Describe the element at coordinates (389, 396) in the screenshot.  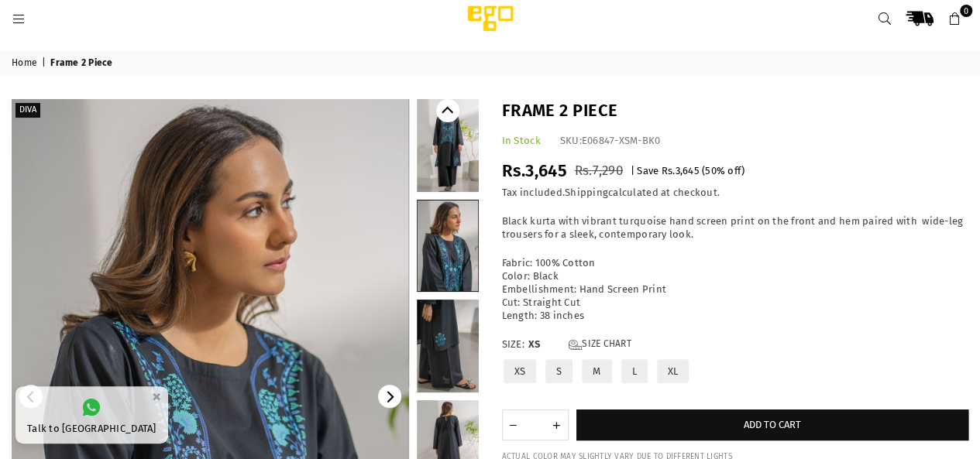
I see `button: Next` at that location.